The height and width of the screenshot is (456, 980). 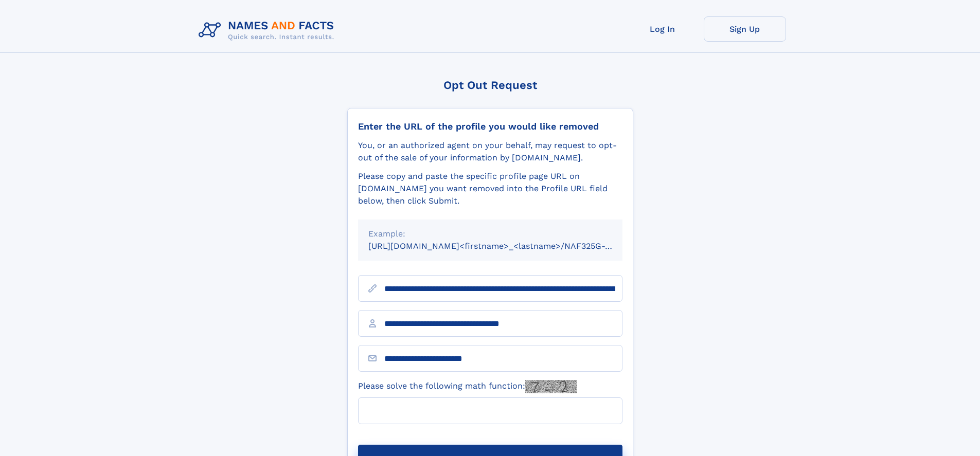 What do you see at coordinates (468, 386) in the screenshot?
I see `label: Please solve the following math function:` at bounding box center [468, 386].